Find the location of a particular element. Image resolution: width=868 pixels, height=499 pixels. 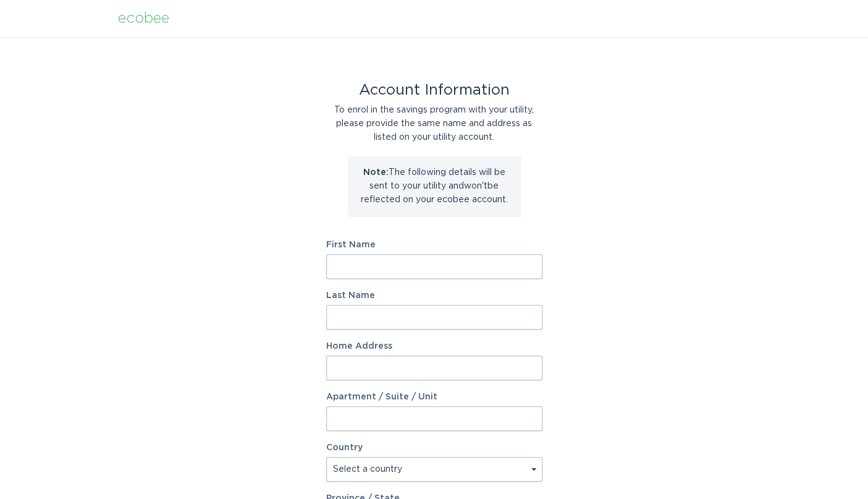

label: Country is located at coordinates (344, 448).